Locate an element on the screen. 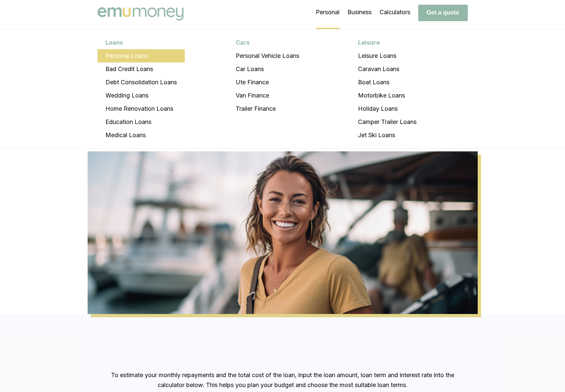 The image size is (565, 392). div: Leisure is located at coordinates (387, 42).